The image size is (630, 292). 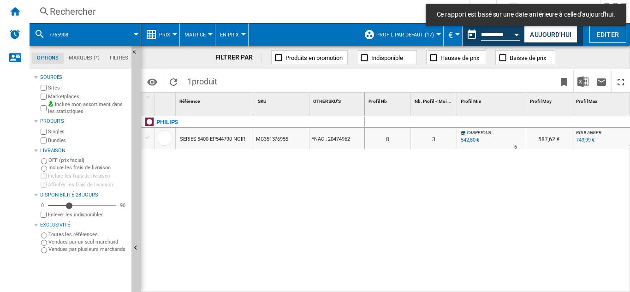 I want to click on div: Profil par défaut (17), so click(x=401, y=35).